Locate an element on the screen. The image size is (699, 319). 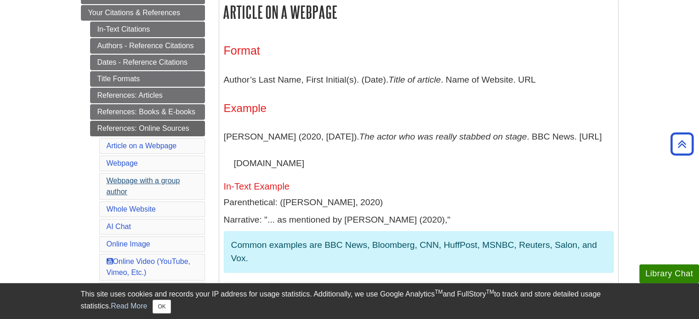
a: Whole Website is located at coordinates (131, 209).